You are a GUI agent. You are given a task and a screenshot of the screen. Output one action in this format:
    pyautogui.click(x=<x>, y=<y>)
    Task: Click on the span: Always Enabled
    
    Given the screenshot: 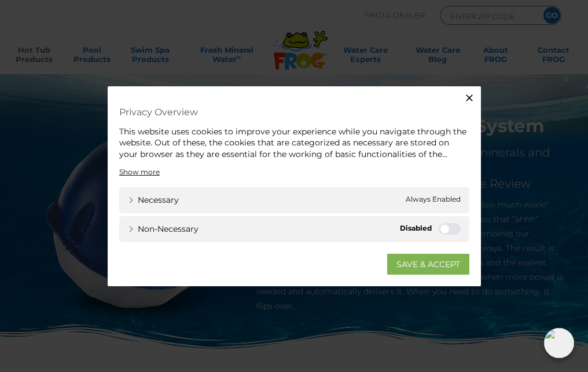 What is the action you would take?
    pyautogui.click(x=433, y=200)
    